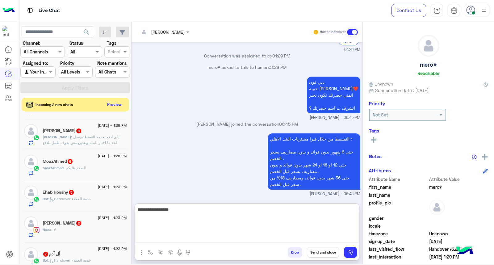  What do you see at coordinates (8, 32) in the screenshot?
I see `img: 1403182699927242` at bounding box center [8, 32].